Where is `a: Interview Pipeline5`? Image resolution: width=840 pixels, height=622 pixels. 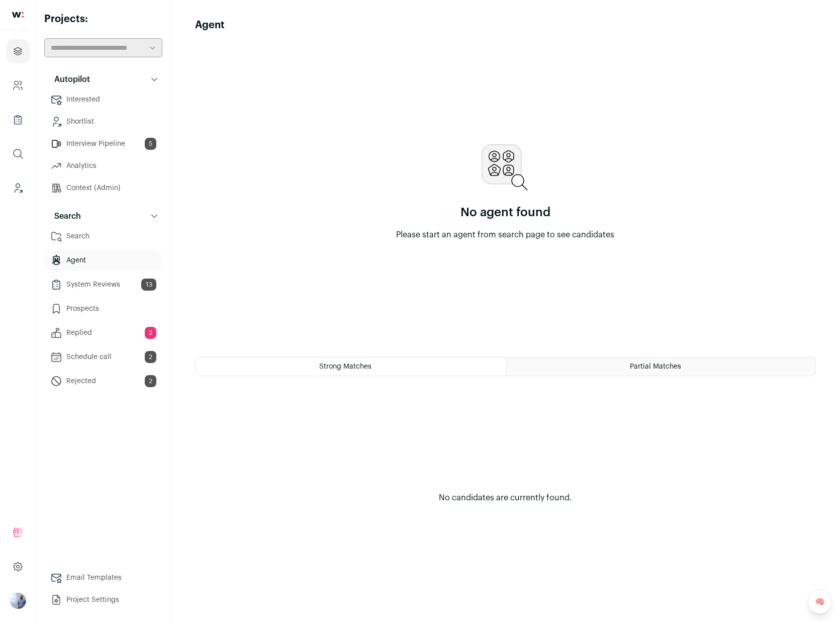
a: Interview Pipeline5 is located at coordinates (103, 144).